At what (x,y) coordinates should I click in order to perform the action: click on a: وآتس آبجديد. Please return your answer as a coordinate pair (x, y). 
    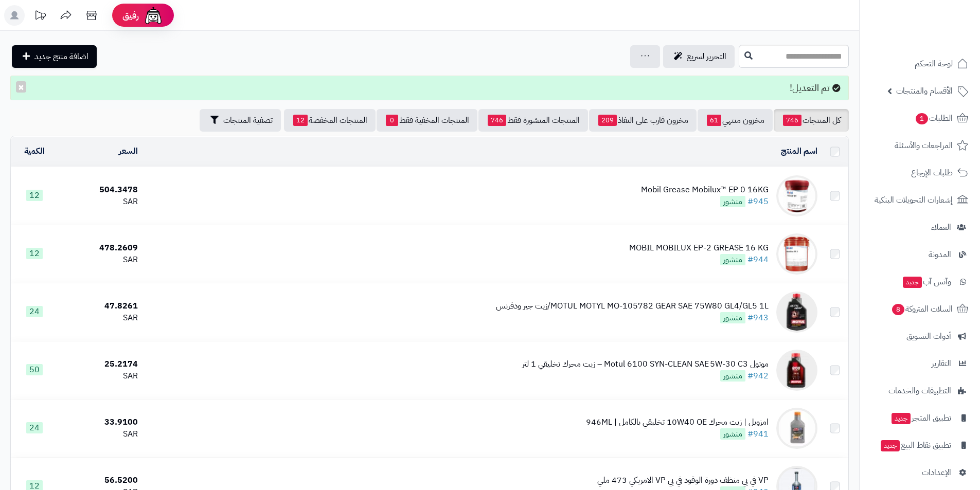
    Looking at the image, I should click on (919, 281).